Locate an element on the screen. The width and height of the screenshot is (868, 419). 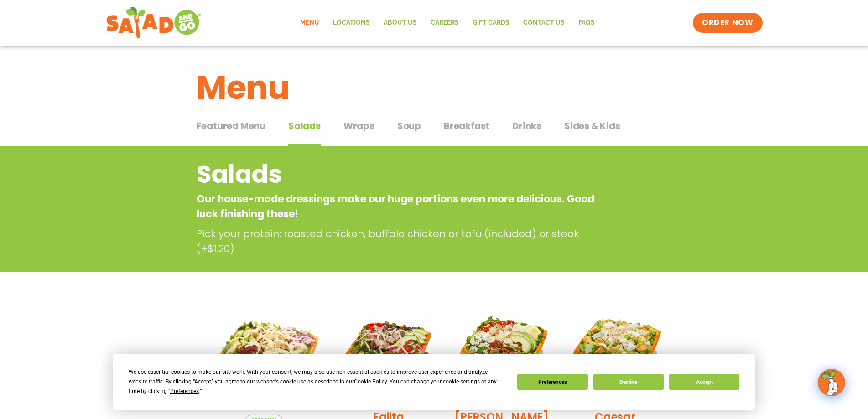
nav: Menu is located at coordinates (448, 23).